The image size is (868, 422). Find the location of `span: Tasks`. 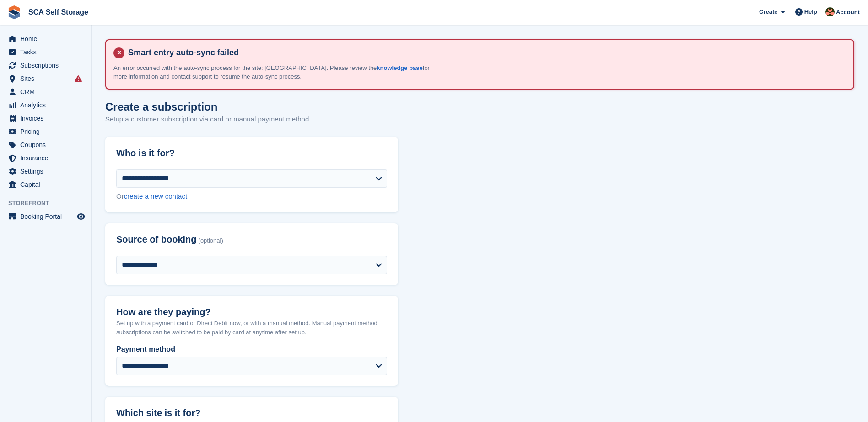

span: Tasks is located at coordinates (47, 52).